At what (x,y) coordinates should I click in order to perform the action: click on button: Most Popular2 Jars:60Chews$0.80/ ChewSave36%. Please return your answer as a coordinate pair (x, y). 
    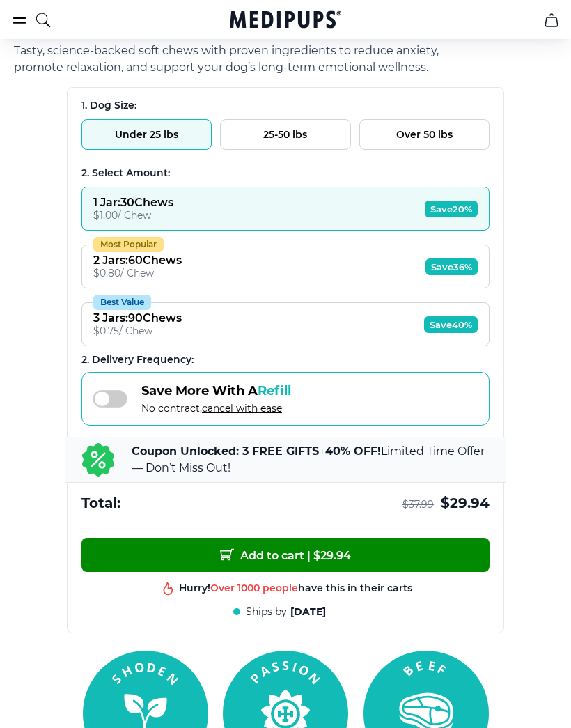
    Looking at the image, I should click on (286, 267).